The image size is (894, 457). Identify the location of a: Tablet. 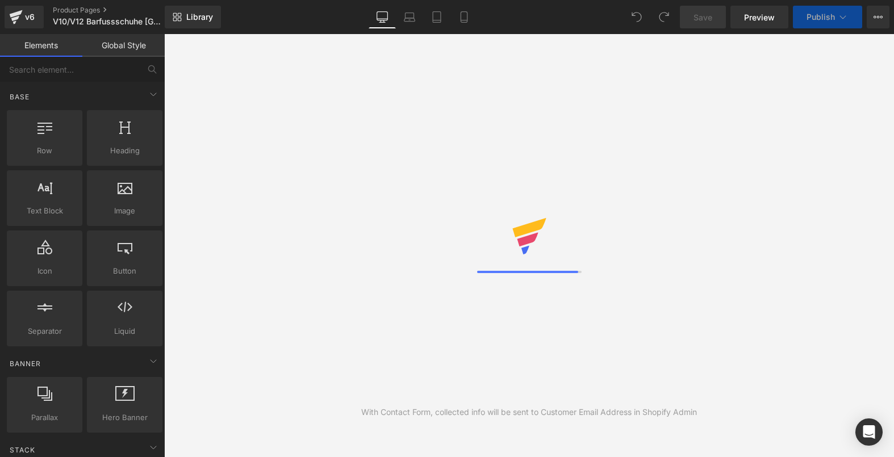
(437, 17).